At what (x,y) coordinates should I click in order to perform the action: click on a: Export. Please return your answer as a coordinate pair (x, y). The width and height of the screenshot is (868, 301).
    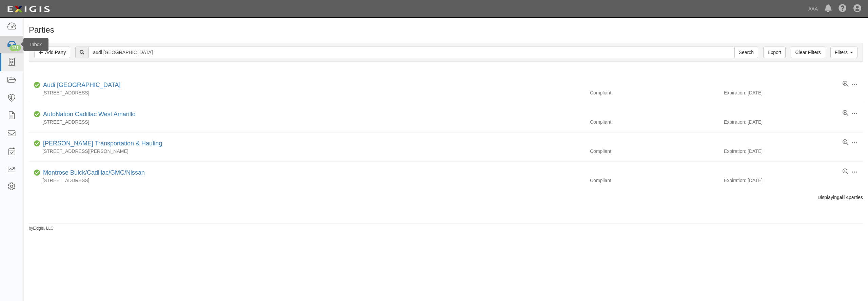
    Looking at the image, I should click on (775, 52).